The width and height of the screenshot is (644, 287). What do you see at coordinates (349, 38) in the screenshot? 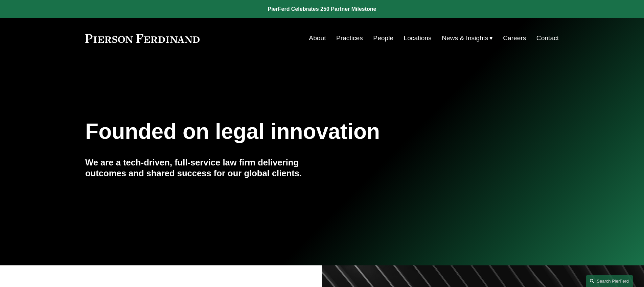
I see `a: Practices` at bounding box center [349, 38].